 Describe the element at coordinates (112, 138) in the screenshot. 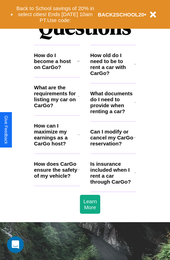

I see `h3: Can I modify or cancel my CarGo reservation?` at that location.